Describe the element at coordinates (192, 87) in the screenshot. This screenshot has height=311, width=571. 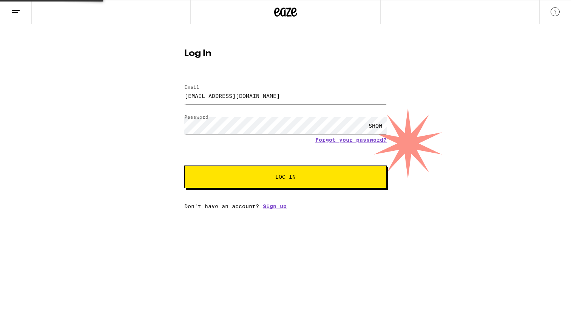
I see `label: Email` at that location.